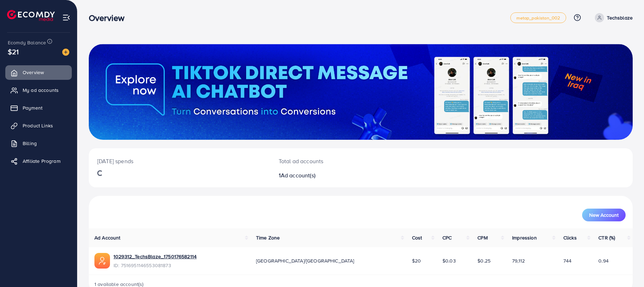  Describe the element at coordinates (38, 126) in the screenshot. I see `span: Product Links` at that location.